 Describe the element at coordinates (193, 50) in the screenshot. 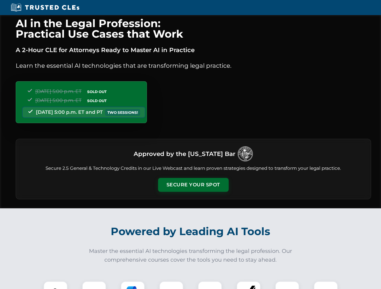

I see `p: A 2-Hour CLE for Attorneys Ready to Master AI in Practice` at that location.